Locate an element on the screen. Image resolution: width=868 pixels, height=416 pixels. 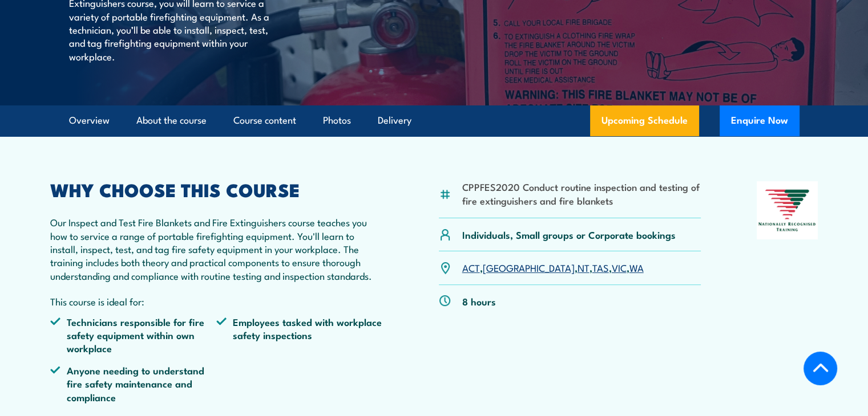
a: TAS is located at coordinates (600, 267).